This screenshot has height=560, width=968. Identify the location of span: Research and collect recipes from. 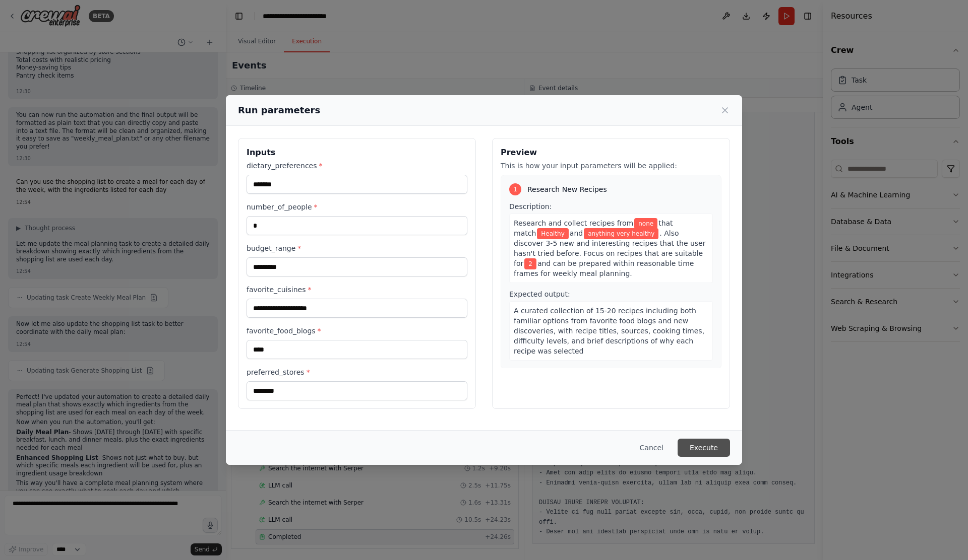
(574, 223).